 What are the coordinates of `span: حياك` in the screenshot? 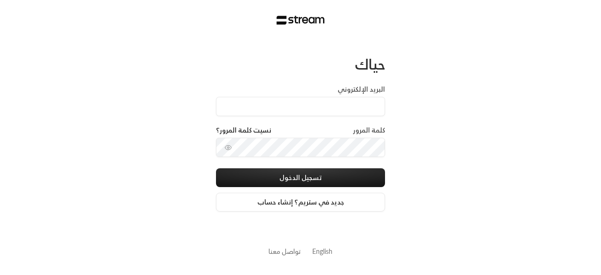 It's located at (370, 64).